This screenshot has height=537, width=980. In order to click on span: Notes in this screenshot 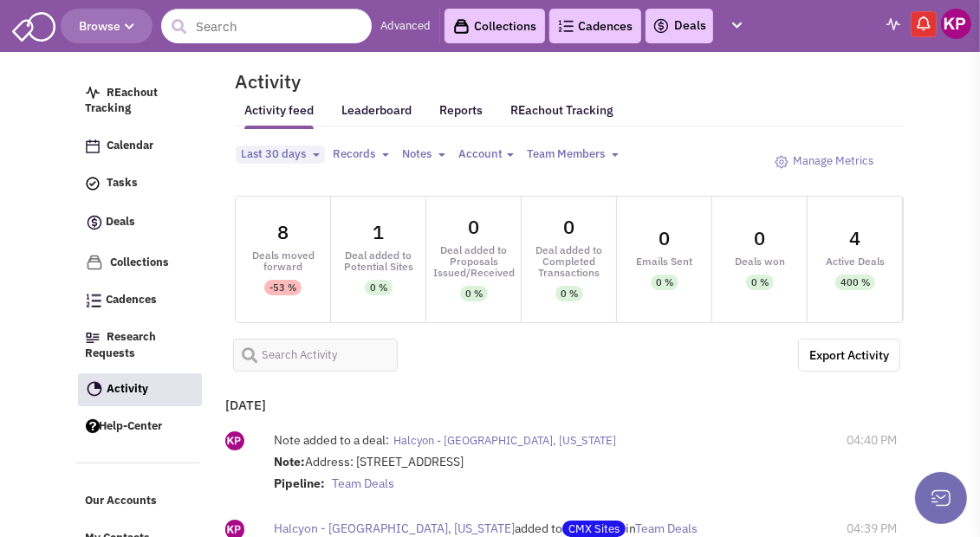, I will do `click(416, 153)`.